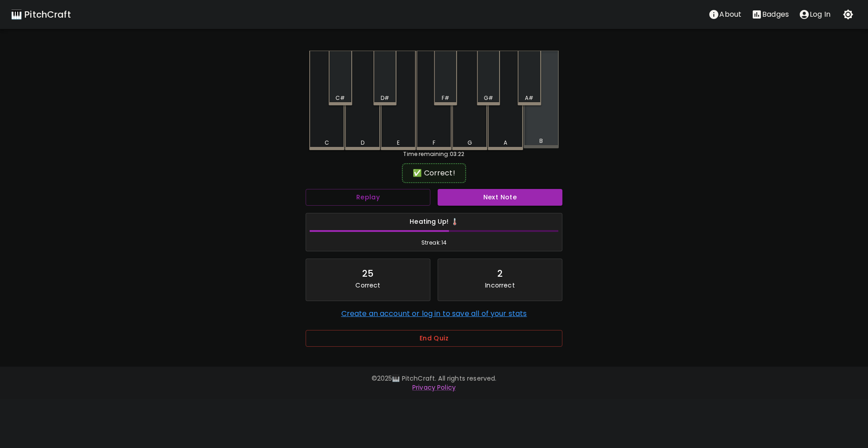 The image size is (868, 448). What do you see at coordinates (776, 14) in the screenshot?
I see `p: Badges` at bounding box center [776, 14].